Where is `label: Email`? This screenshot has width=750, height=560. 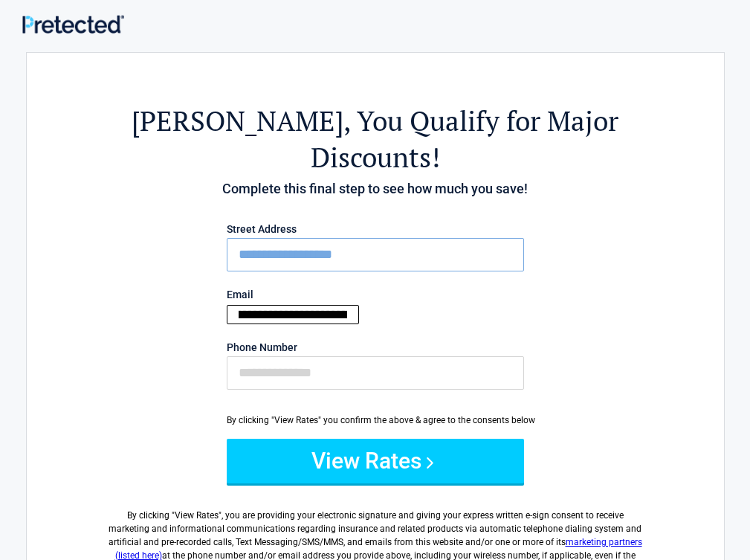
label: Email is located at coordinates (375, 294).